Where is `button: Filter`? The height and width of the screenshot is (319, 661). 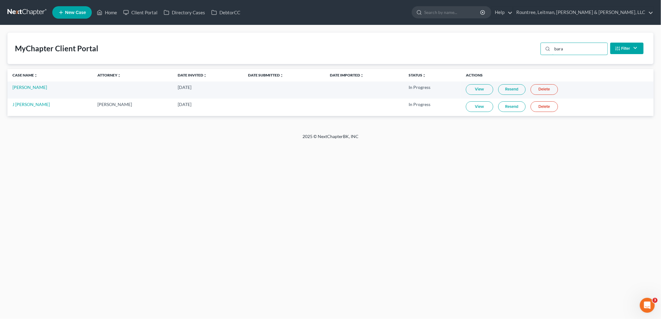 button: Filter is located at coordinates (626, 48).